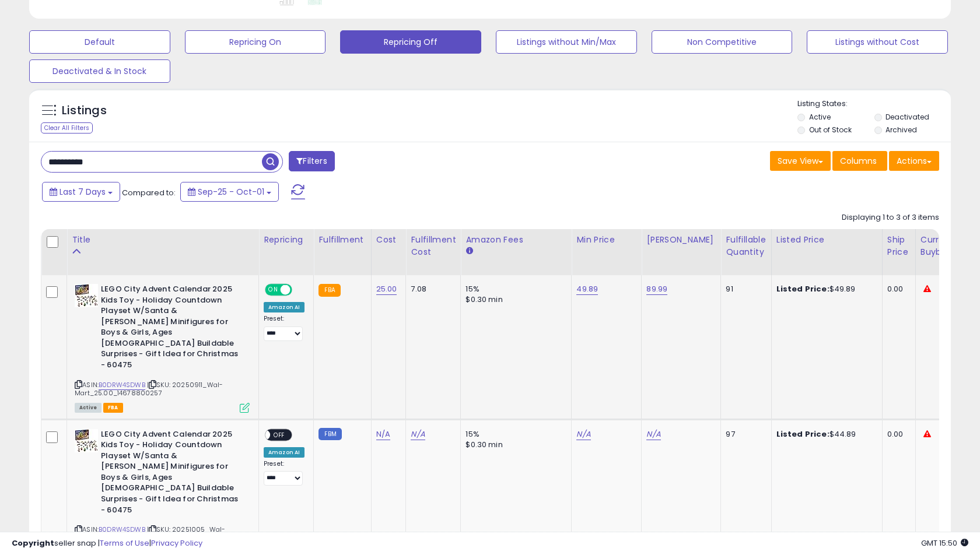 Image resolution: width=980 pixels, height=555 pixels. Describe the element at coordinates (311, 161) in the screenshot. I see `button: Filters` at that location.